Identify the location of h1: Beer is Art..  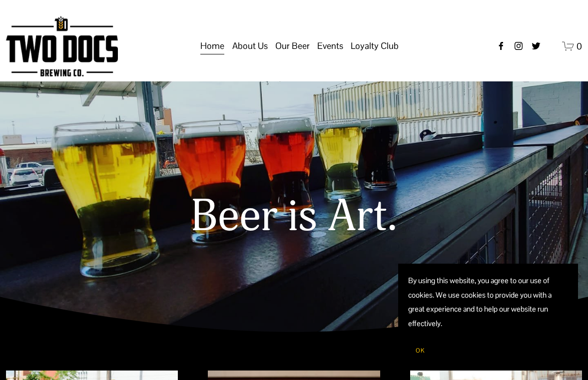
(294, 216).